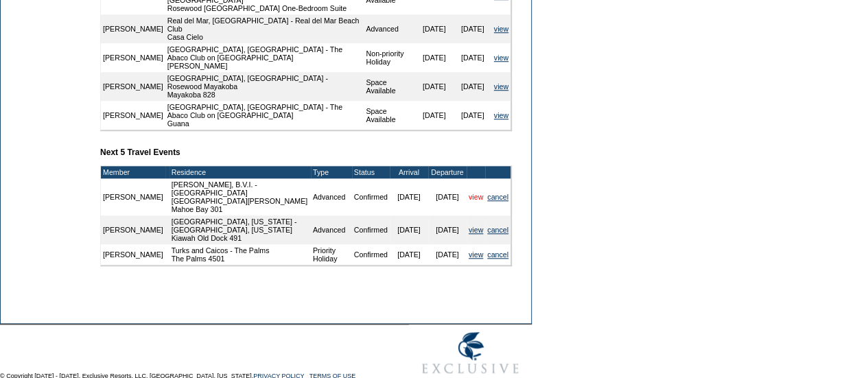  What do you see at coordinates (133, 172) in the screenshot?
I see `td: Member` at bounding box center [133, 172].